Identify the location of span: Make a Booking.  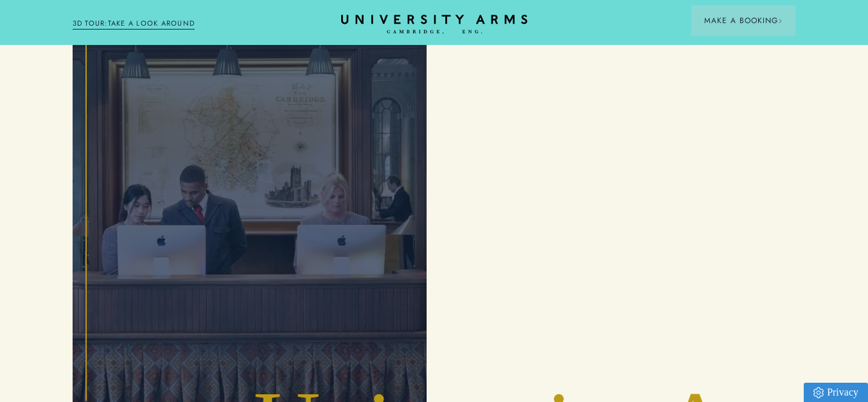
(744, 21).